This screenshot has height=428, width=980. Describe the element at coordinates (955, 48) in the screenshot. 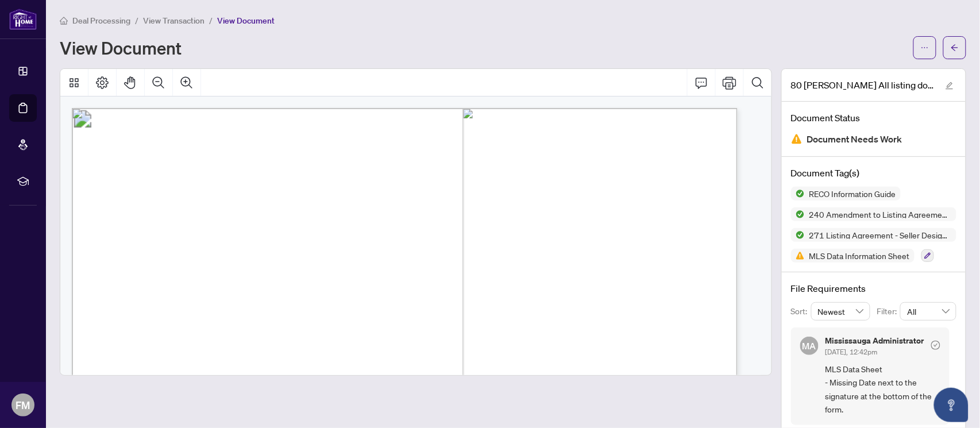

I see `span: arrow-left` at that location.